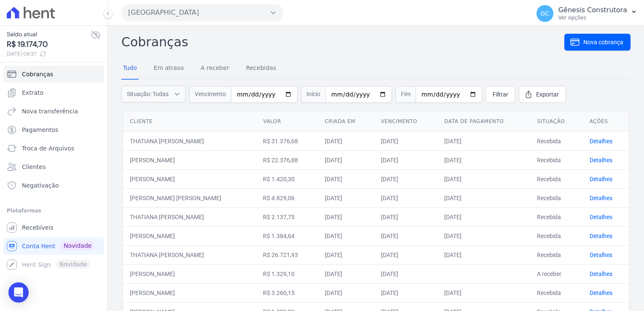 This screenshot has width=644, height=311. I want to click on td: R$ 26.721,93, so click(287, 255).